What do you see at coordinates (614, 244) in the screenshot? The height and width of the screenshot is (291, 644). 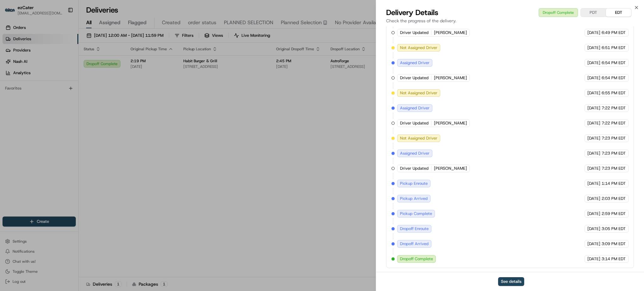 I see `span: 3:09 PM EDT` at bounding box center [614, 244].